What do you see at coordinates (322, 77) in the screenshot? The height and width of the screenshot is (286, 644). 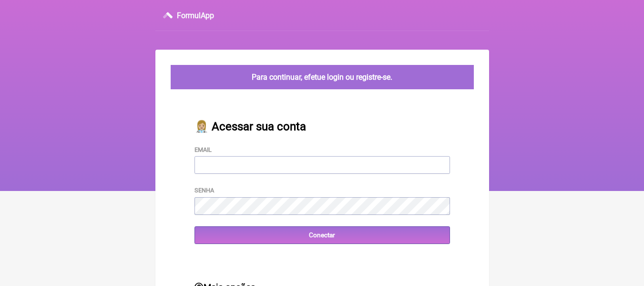 I see `div: Para continuar, efetue login ou registre-se.` at bounding box center [322, 77].